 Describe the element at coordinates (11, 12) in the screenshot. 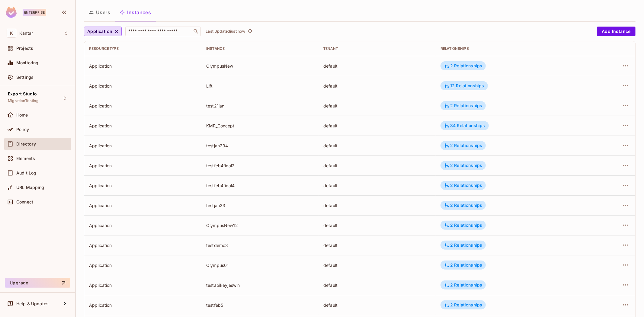

I see `img: SReyMgAAAABJRU5ErkJggg==` at that location.